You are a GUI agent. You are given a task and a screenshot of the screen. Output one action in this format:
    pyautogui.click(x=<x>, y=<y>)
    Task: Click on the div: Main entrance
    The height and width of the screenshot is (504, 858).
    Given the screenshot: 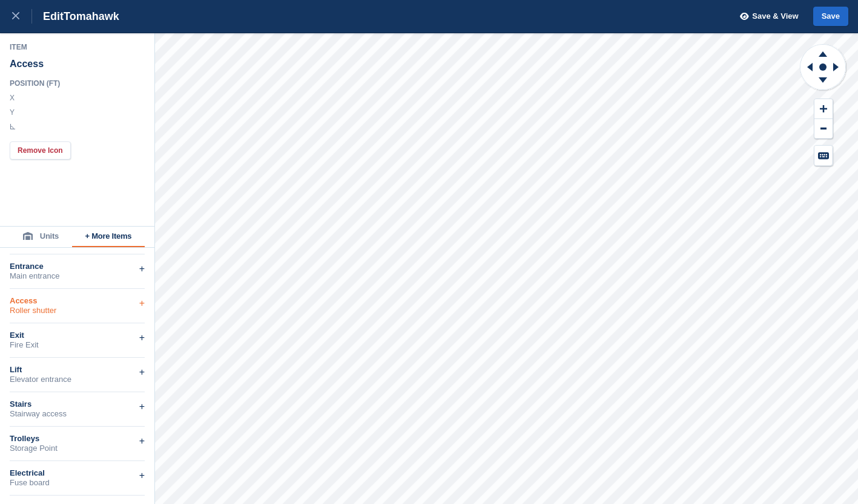 What is the action you would take?
    pyautogui.click(x=77, y=276)
    